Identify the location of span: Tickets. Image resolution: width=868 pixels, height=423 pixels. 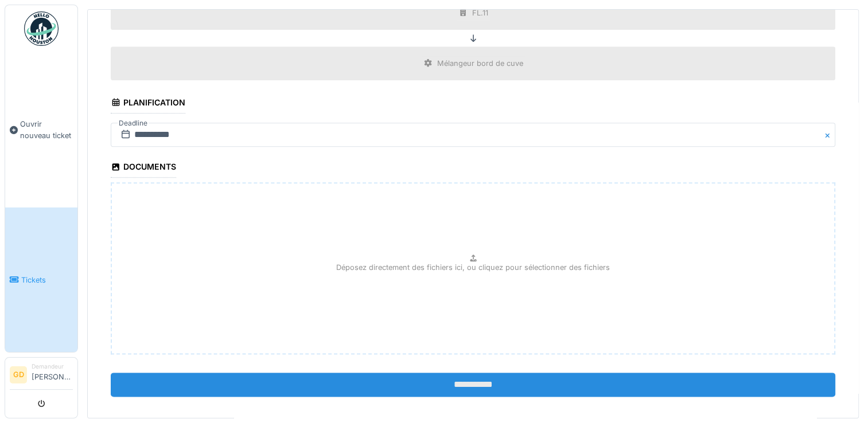
(47, 280).